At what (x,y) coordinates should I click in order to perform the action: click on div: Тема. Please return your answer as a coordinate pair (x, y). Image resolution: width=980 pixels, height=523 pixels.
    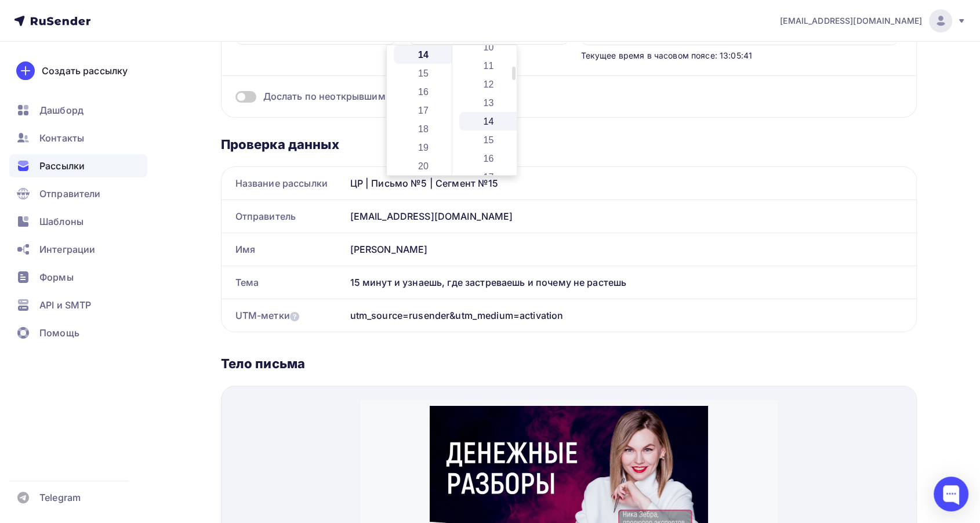
    Looking at the image, I should click on (283, 283).